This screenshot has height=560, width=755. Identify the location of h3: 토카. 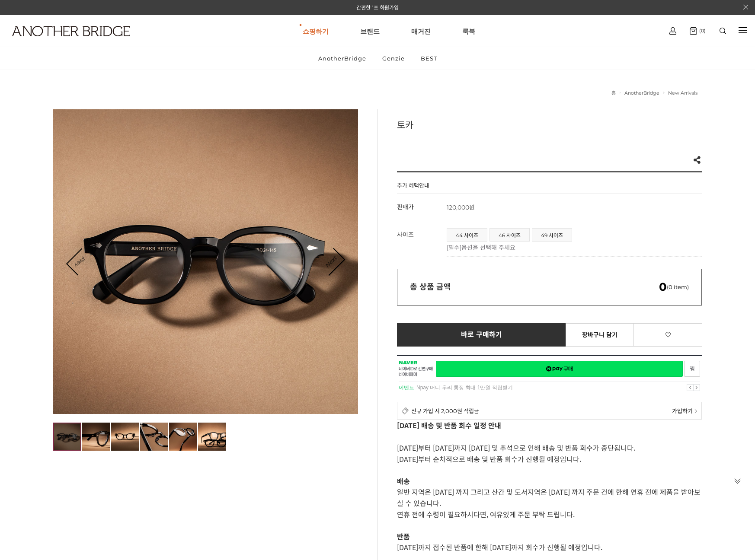
(550, 124).